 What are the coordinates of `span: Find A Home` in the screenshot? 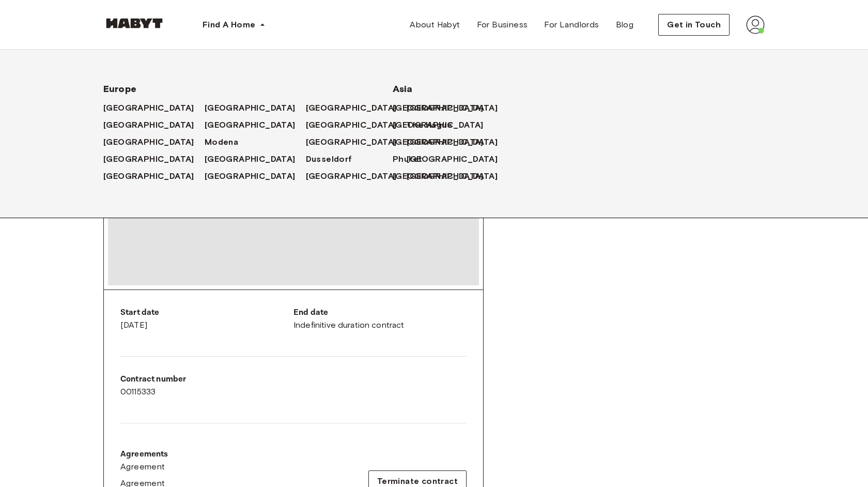 It's located at (229, 25).